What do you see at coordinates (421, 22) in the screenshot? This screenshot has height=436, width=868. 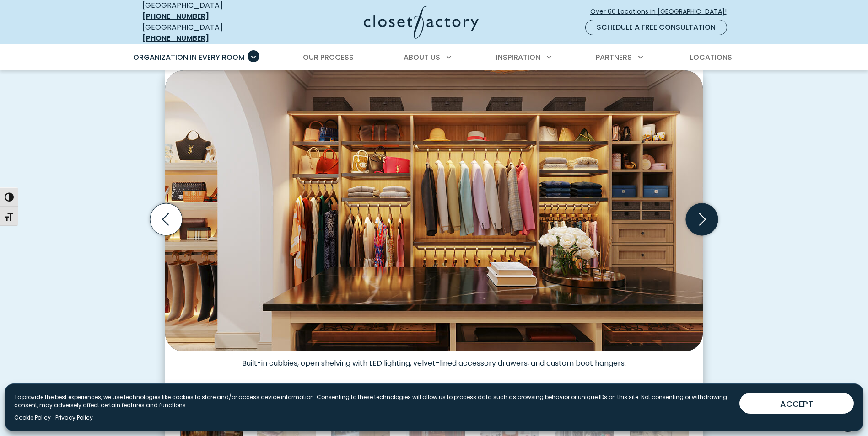 I see `img: Closet Factory Logo` at bounding box center [421, 22].